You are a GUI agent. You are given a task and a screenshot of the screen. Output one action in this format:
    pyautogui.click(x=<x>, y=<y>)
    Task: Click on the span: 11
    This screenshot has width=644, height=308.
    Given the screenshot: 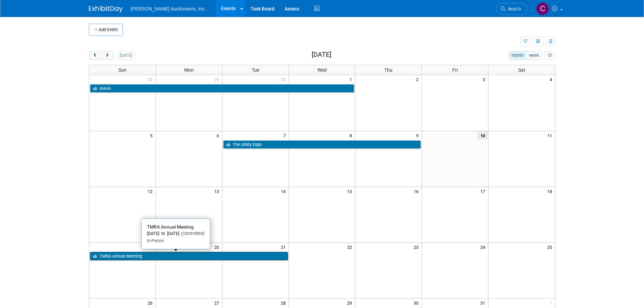 What is the action you would take?
    pyautogui.click(x=551, y=135)
    